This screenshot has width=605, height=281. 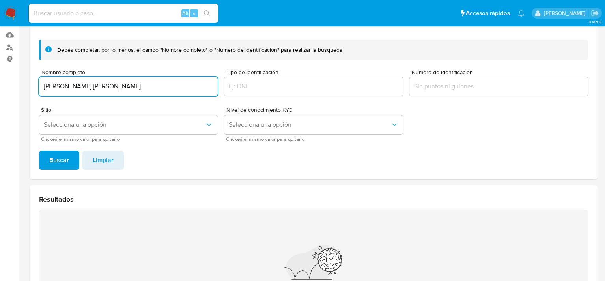 I want to click on span: Accesos rápidos, so click(x=488, y=13).